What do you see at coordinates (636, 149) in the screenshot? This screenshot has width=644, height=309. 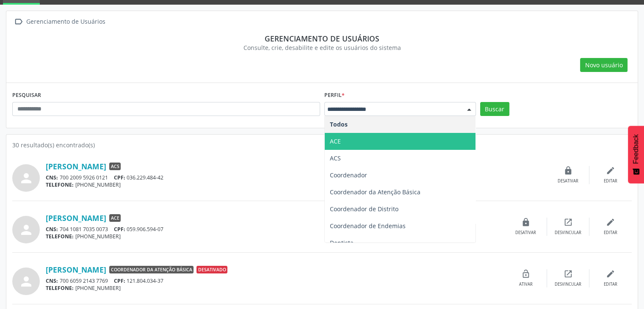 I see `span: Feedback` at bounding box center [636, 149].